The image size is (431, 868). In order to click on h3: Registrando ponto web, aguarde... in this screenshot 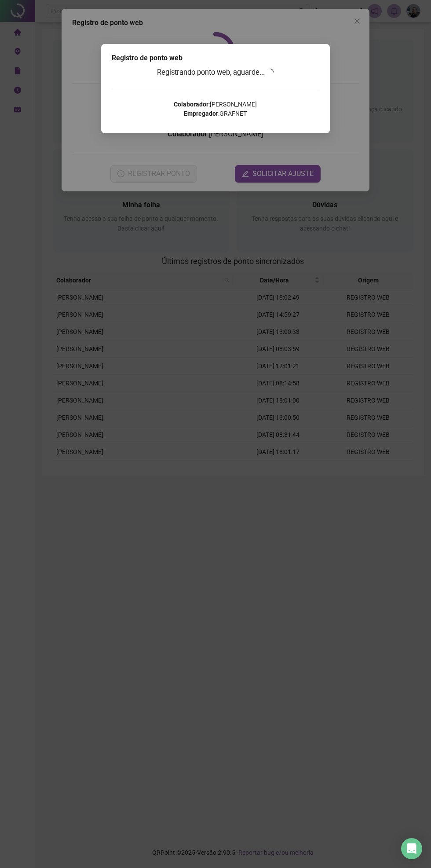, I will do `click(216, 72)`.